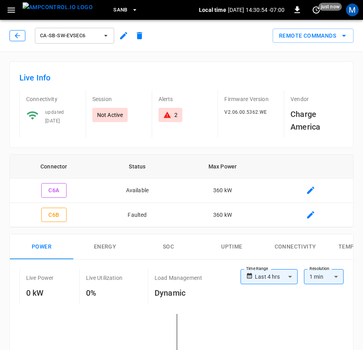 The width and height of the screenshot is (363, 350). Describe the element at coordinates (40, 278) in the screenshot. I see `p: Live Power` at that location.